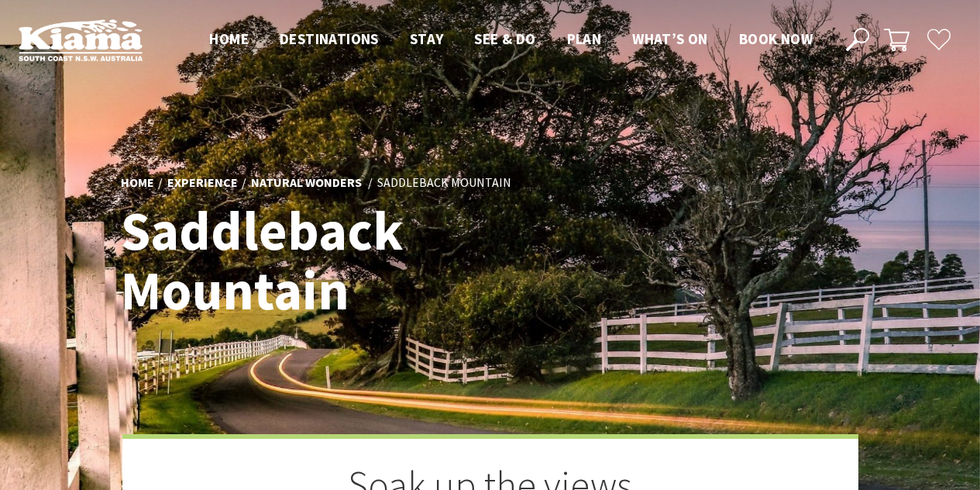  What do you see at coordinates (776, 39) in the screenshot?
I see `span: Book now` at bounding box center [776, 39].